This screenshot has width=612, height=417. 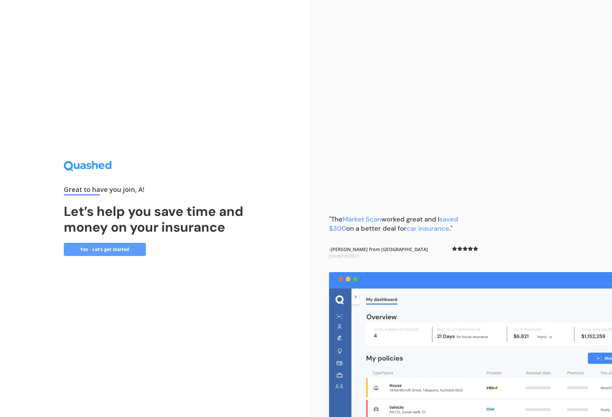 I want to click on b: "The worked great and I on a better deal for .", so click(x=393, y=224).